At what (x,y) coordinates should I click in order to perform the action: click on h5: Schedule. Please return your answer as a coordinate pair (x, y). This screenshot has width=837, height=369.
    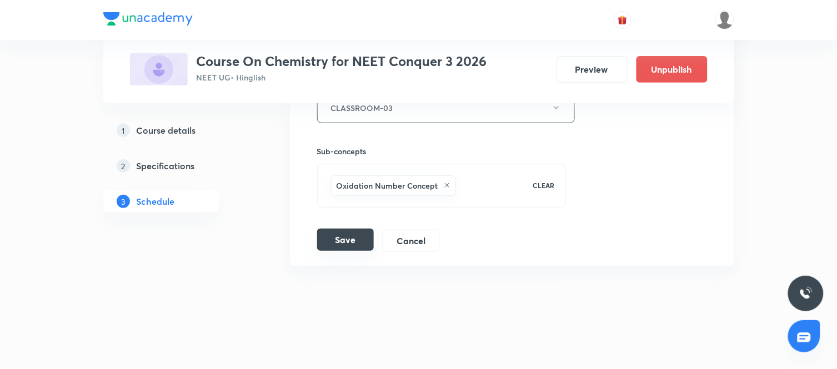
    Looking at the image, I should click on (156, 202).